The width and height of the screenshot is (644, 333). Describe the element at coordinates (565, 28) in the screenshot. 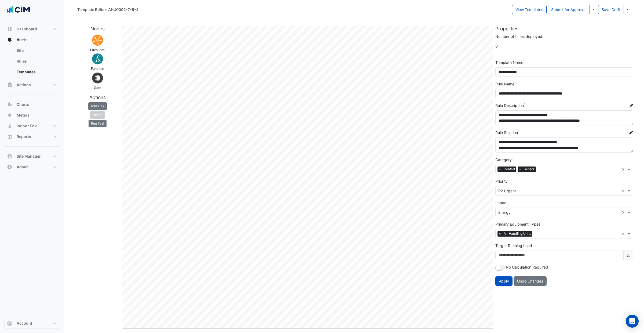

I see `h5: Properties` at that location.